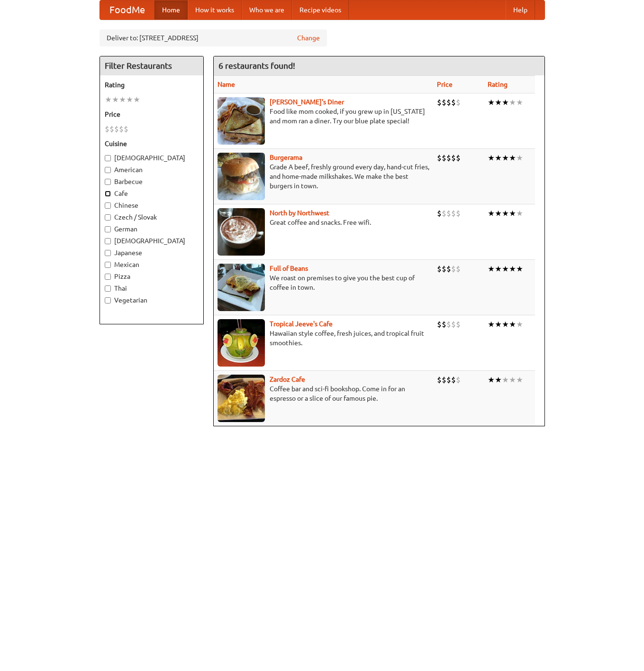 The image size is (644, 671). What do you see at coordinates (108, 182) in the screenshot?
I see `input: Barbecue` at bounding box center [108, 182].